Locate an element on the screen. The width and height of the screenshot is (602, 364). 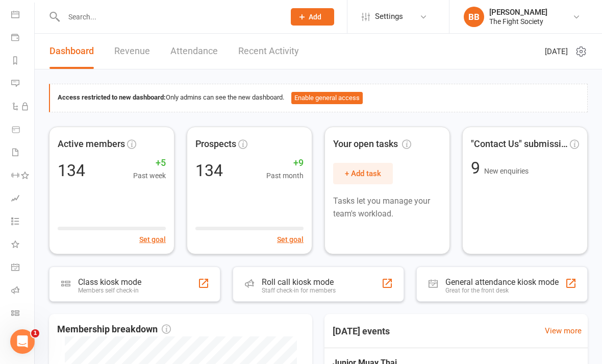
a: View more is located at coordinates (563, 331).